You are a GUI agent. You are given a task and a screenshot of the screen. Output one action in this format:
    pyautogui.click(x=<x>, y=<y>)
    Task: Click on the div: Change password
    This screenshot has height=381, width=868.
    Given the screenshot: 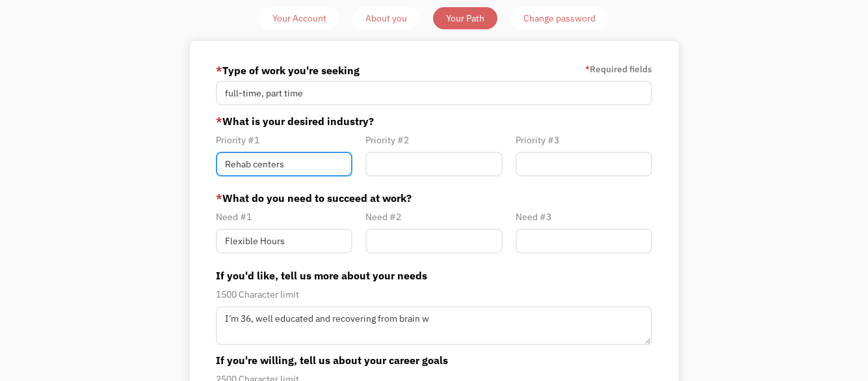 What is the action you would take?
    pyautogui.click(x=559, y=18)
    